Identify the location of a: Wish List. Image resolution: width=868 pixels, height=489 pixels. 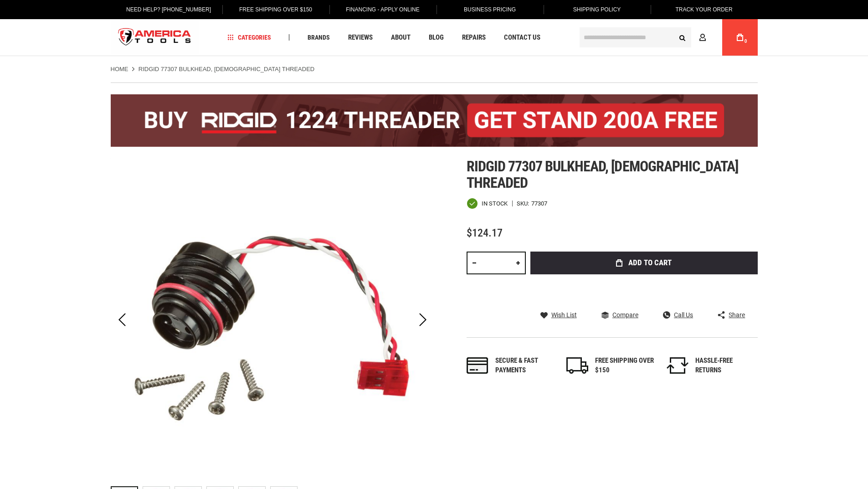
(558, 315).